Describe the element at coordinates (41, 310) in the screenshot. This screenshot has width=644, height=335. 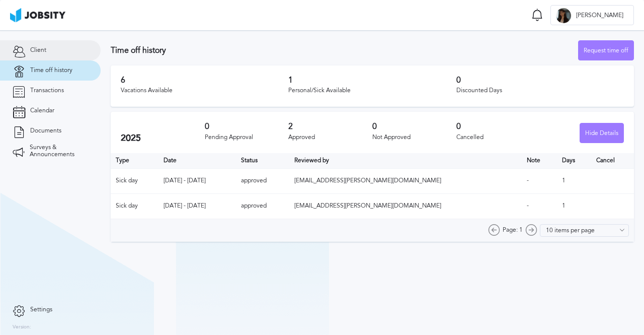
I see `span: Settings` at that location.